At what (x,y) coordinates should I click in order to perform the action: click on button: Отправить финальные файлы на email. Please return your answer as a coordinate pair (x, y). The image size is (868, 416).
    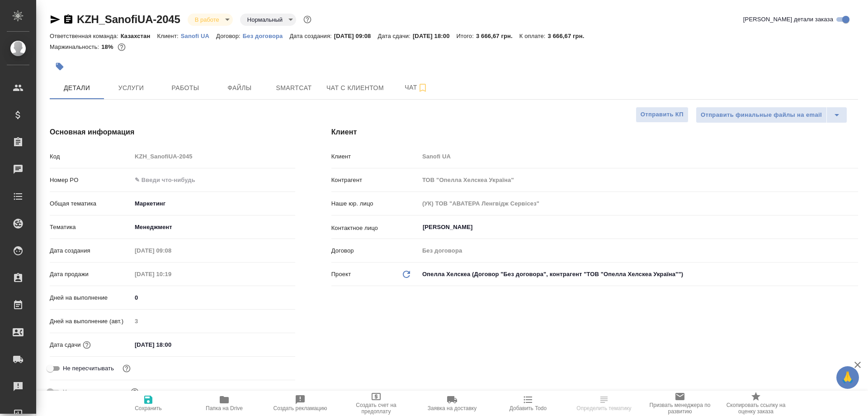
    Looking at the image, I should click on (761, 115).